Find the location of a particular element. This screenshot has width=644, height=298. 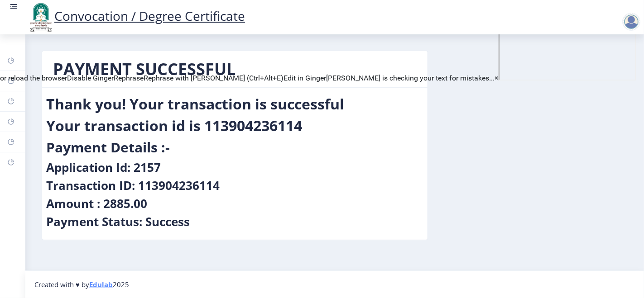

h4: Transaction ID: 113904236114 is located at coordinates (133, 185).